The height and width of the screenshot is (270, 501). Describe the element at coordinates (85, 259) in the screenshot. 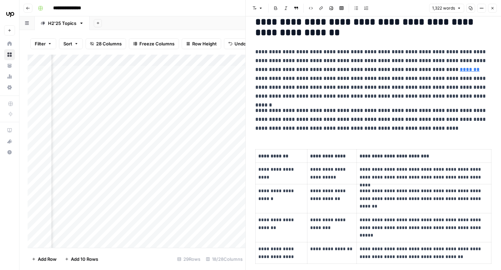

I see `span: Add 10 Rows` at that location.